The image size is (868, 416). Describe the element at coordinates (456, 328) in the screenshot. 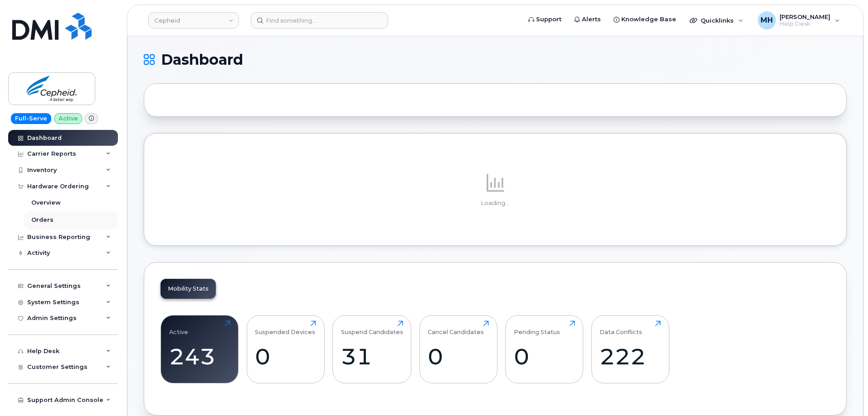

I see `div: Cancel Candidates` at that location.